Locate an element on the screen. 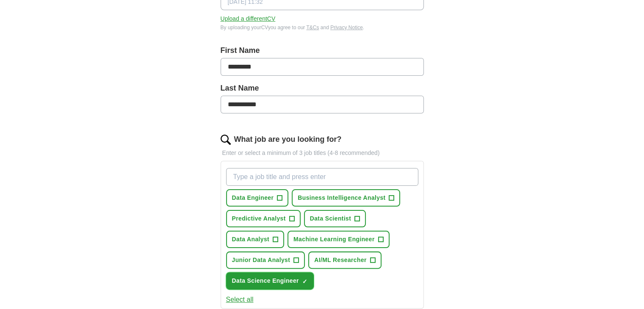 The height and width of the screenshot is (309, 644). button: Data Analyst is located at coordinates (256, 239).